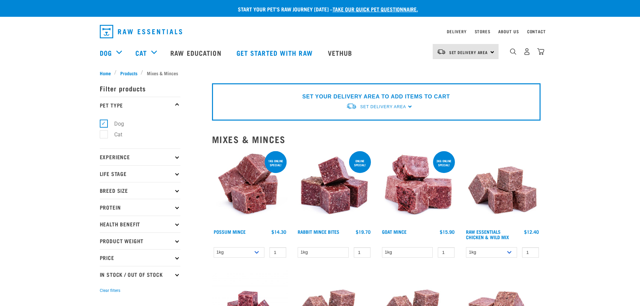 This screenshot has height=306, width=640. What do you see at coordinates (482, 31) in the screenshot?
I see `a: Stores` at bounding box center [482, 31].